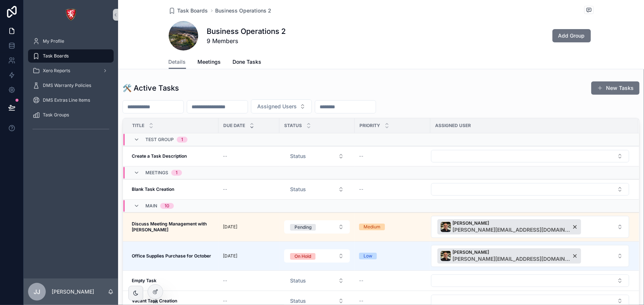  I want to click on span: Details, so click(177, 62).